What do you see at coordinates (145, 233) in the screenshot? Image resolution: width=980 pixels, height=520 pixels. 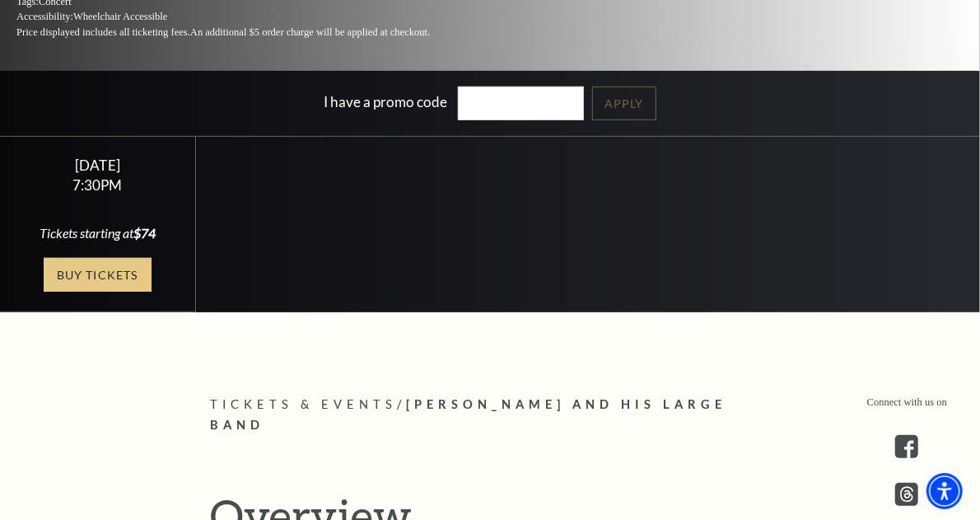 I see `span: $74` at bounding box center [145, 233].